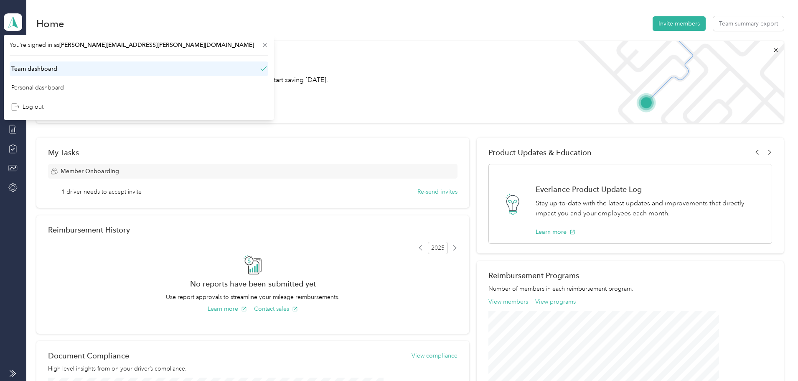 The width and height of the screenshot is (798, 381). I want to click on div: Personal dashboard, so click(38, 87).